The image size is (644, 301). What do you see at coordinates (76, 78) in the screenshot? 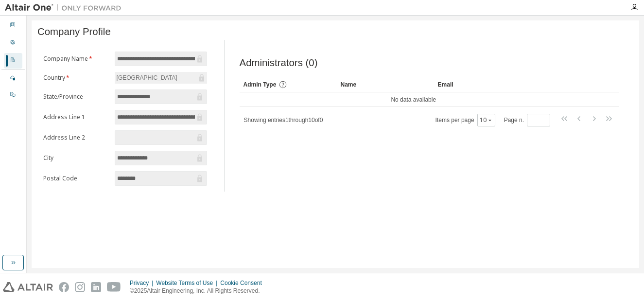
I see `label: Country` at bounding box center [76, 78].